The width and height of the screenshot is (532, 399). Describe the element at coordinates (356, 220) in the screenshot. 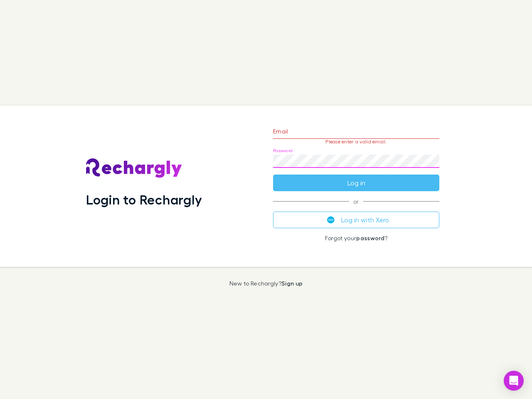

I see `button: Log in with Xero` at that location.